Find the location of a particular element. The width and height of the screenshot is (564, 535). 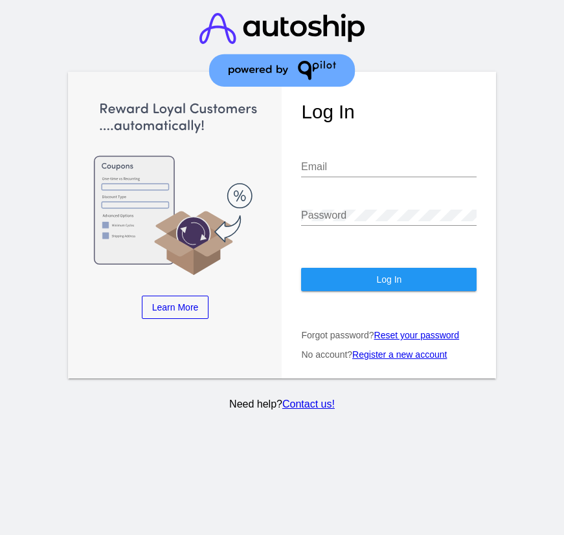

a: Reset your password is located at coordinates (417, 335).